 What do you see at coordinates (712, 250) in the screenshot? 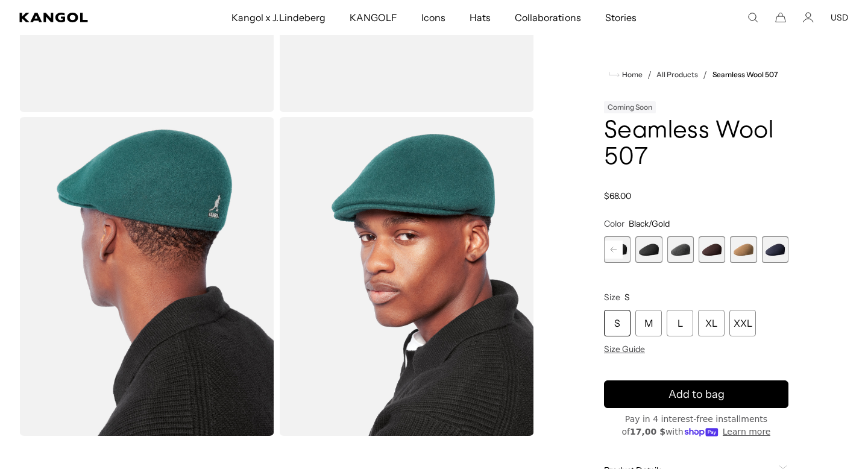
I see `div: 7 of 9` at bounding box center [712, 250].